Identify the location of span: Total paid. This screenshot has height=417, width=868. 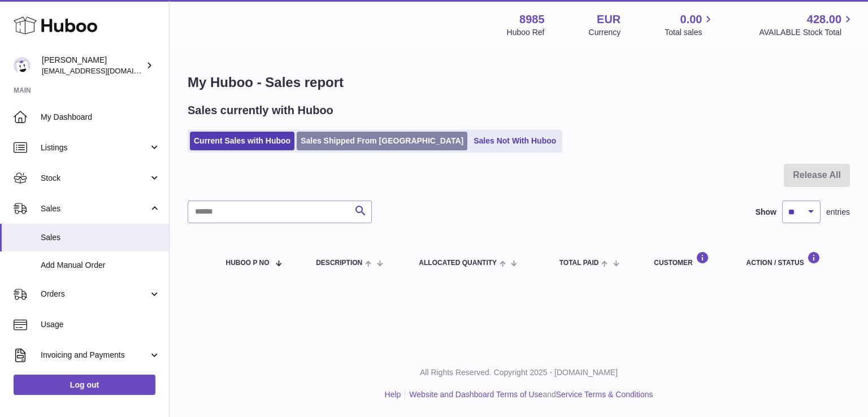
(579, 263).